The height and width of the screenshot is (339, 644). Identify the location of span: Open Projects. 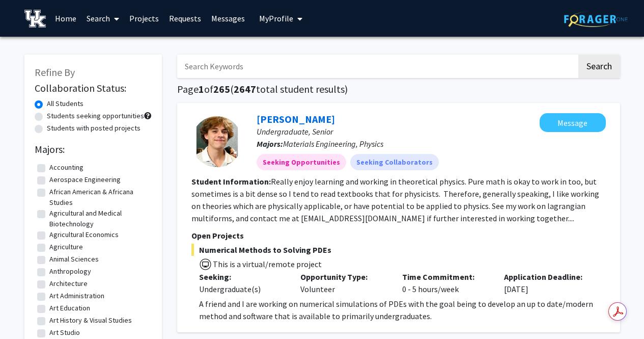
(217, 235).